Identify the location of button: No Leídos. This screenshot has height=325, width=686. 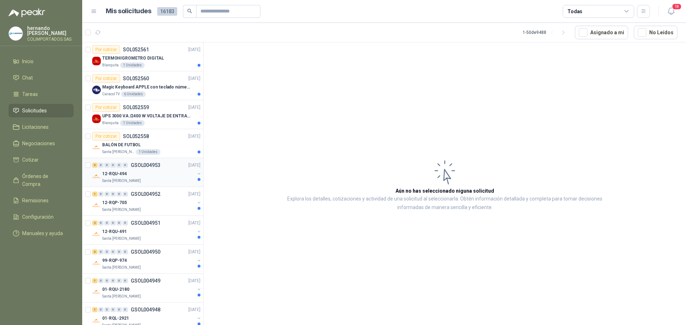
(656, 33).